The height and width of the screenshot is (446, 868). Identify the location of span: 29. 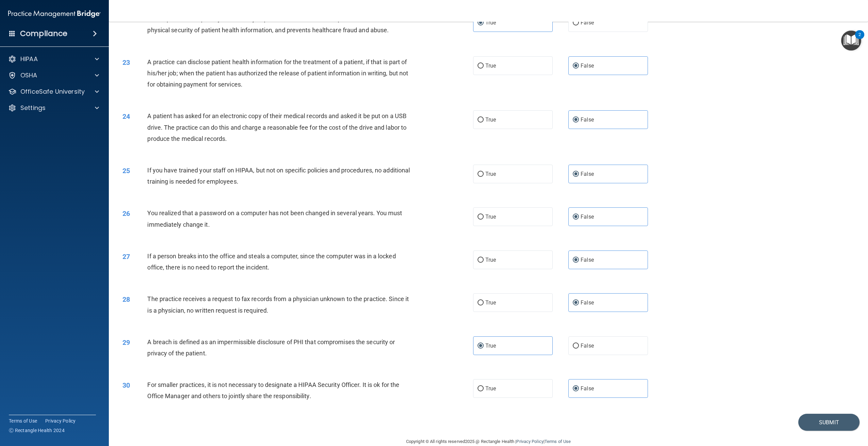
(126, 343).